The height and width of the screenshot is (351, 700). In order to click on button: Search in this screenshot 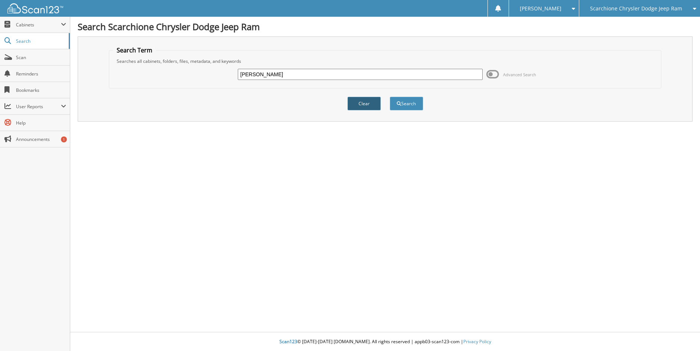, I will do `click(406, 103)`.